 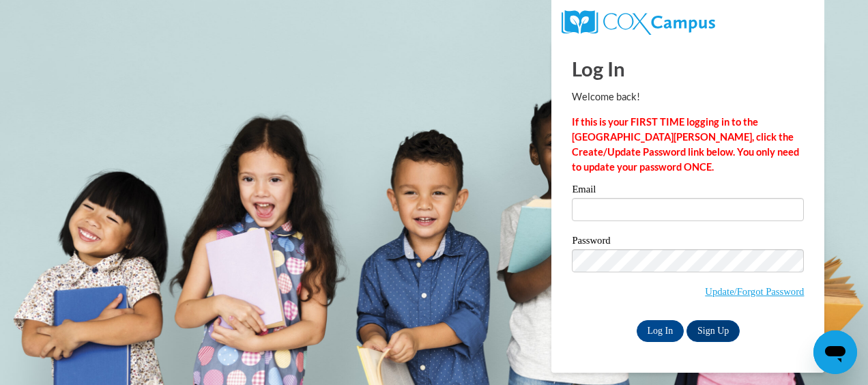 What do you see at coordinates (688, 68) in the screenshot?
I see `h1: Log In` at bounding box center [688, 68].